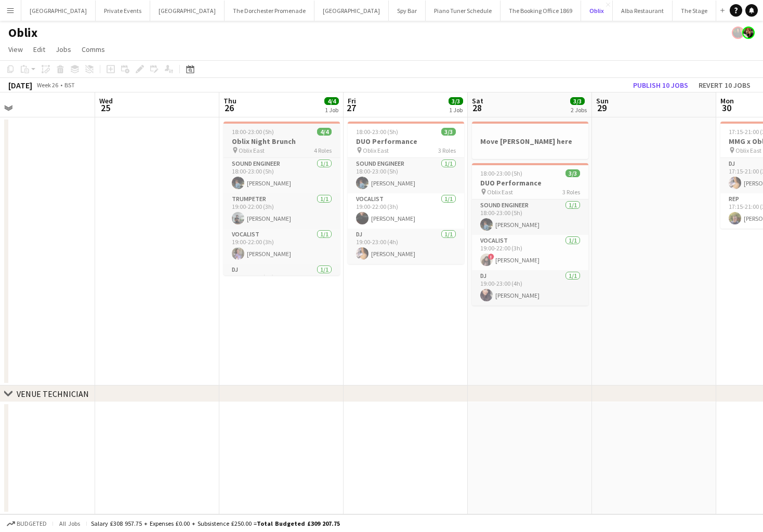  I want to click on span: 26, so click(229, 107).